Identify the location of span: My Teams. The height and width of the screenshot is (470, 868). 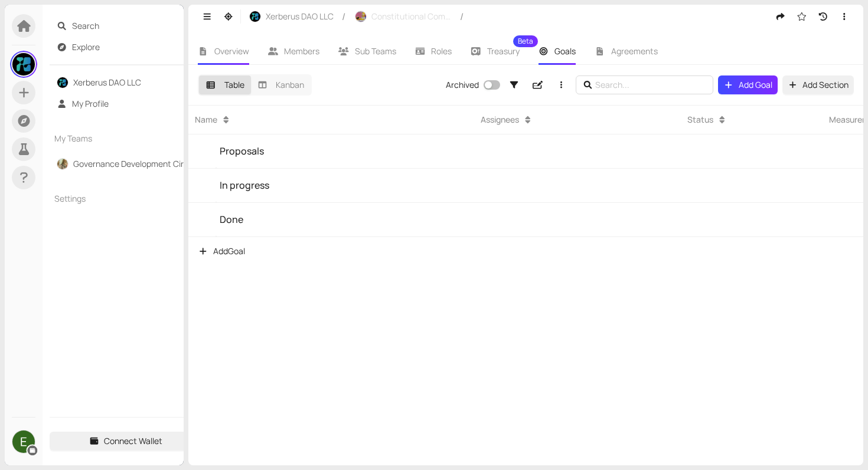
(115, 139).